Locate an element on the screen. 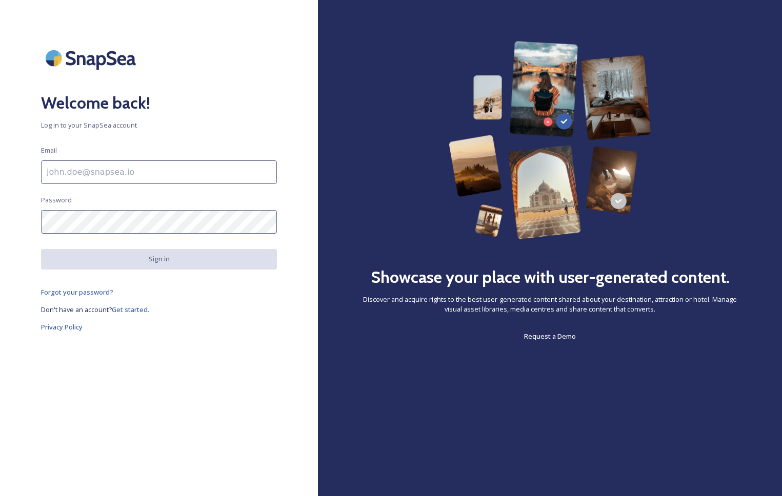 The image size is (782, 496). button: Sign in is located at coordinates (159, 259).